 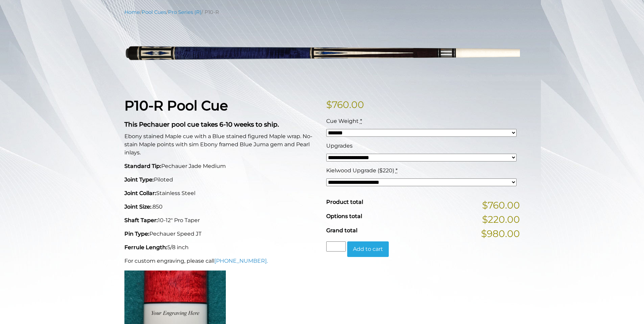 What do you see at coordinates (500, 234) in the screenshot?
I see `span: $980.00` at bounding box center [500, 234].